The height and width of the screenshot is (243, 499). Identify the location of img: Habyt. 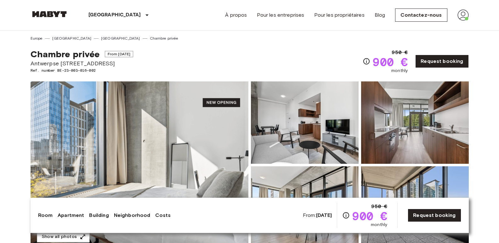
(49, 14).